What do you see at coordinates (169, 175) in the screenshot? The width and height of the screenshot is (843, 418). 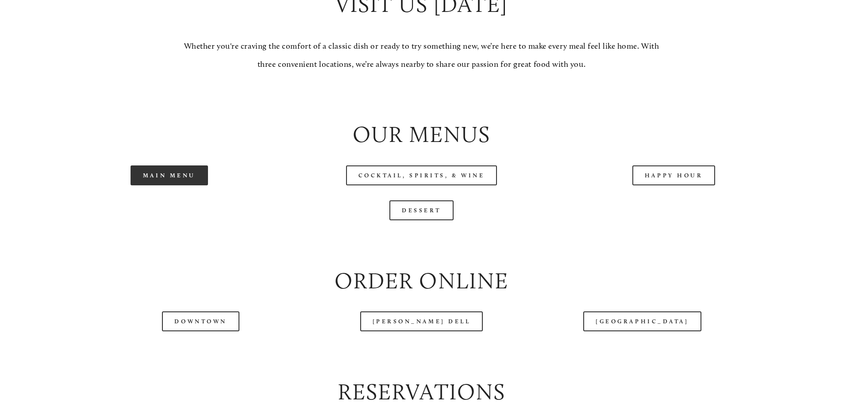 I see `a: Main Menu` at bounding box center [169, 175].